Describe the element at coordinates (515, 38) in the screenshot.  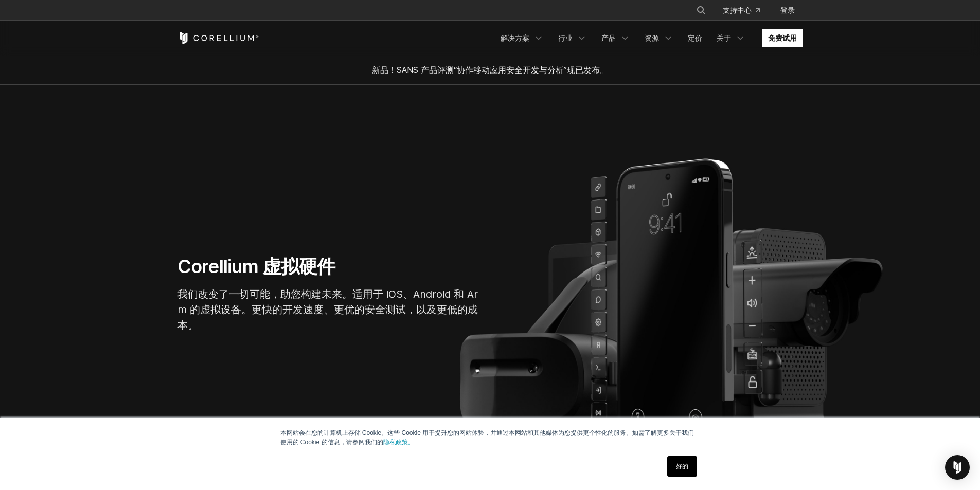
I see `font: 解决方案` at that location.